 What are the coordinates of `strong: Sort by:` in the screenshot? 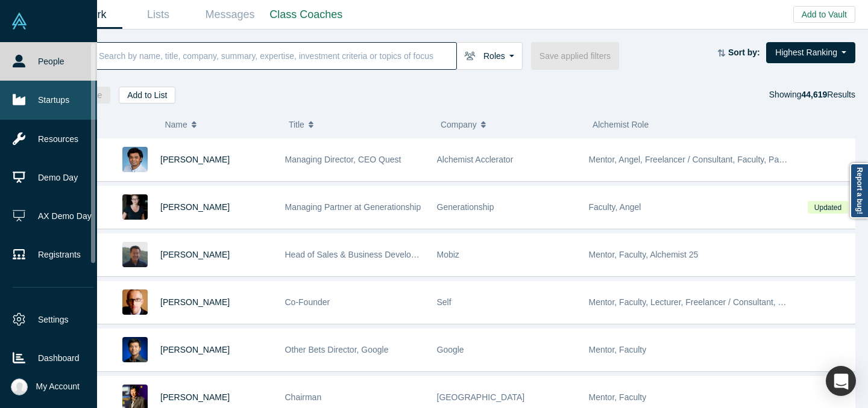 It's located at (743, 52).